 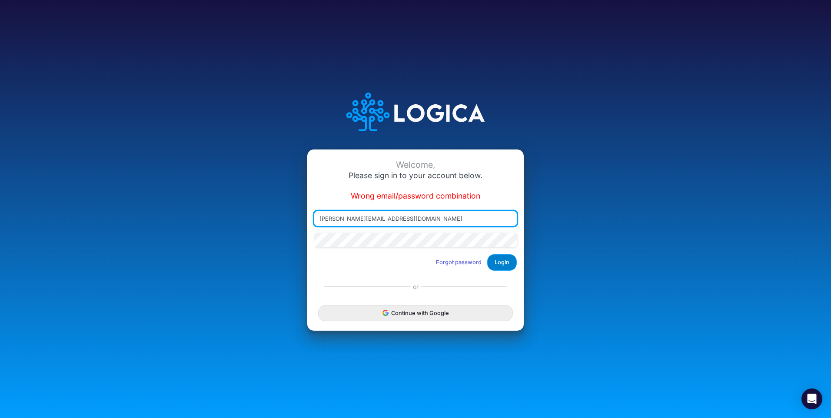 What do you see at coordinates (415, 219) in the screenshot?
I see `input: Email` at bounding box center [415, 219].